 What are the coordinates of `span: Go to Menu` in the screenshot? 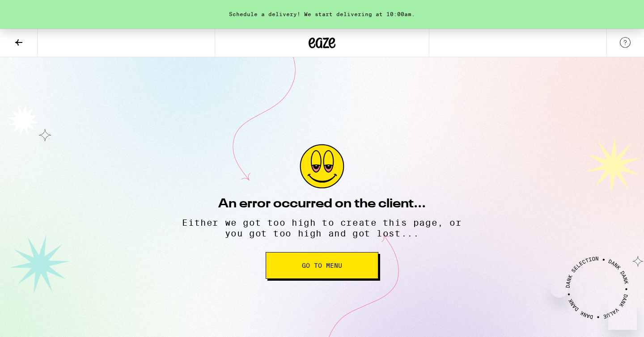 It's located at (322, 265).